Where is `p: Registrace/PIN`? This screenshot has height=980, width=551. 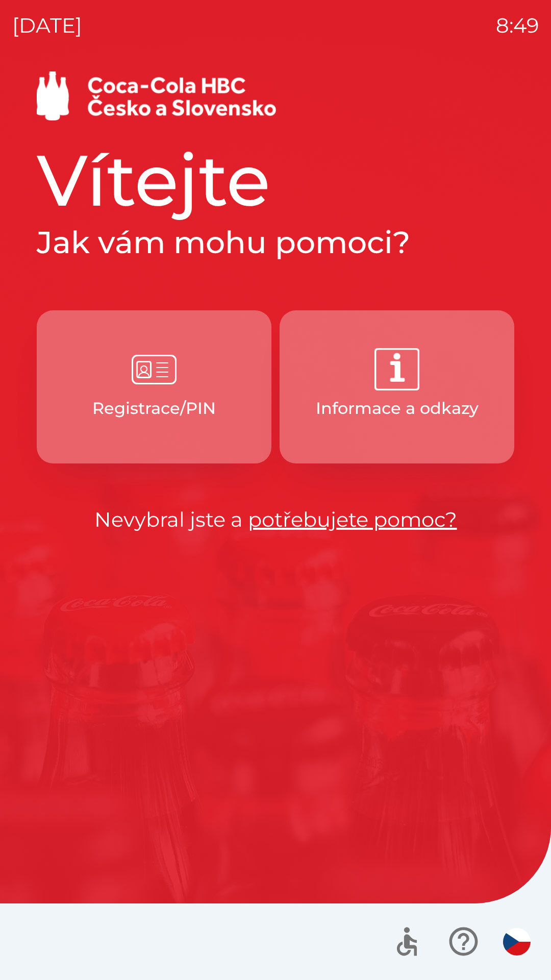 p: Registrace/PIN is located at coordinates (154, 409).